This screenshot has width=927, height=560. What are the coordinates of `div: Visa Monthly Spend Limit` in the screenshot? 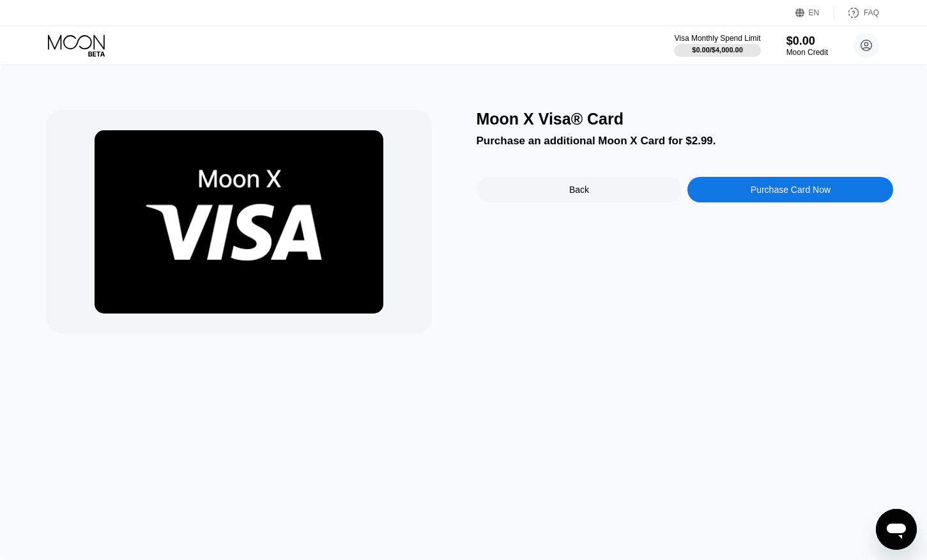 It's located at (716, 38).